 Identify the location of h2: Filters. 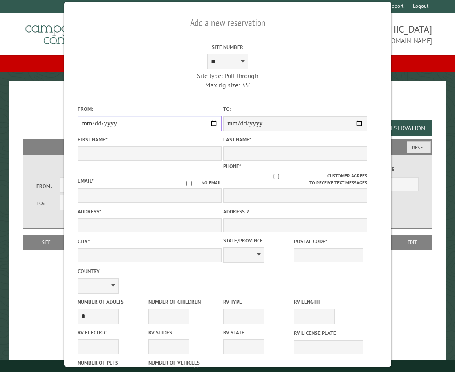
(228, 147).